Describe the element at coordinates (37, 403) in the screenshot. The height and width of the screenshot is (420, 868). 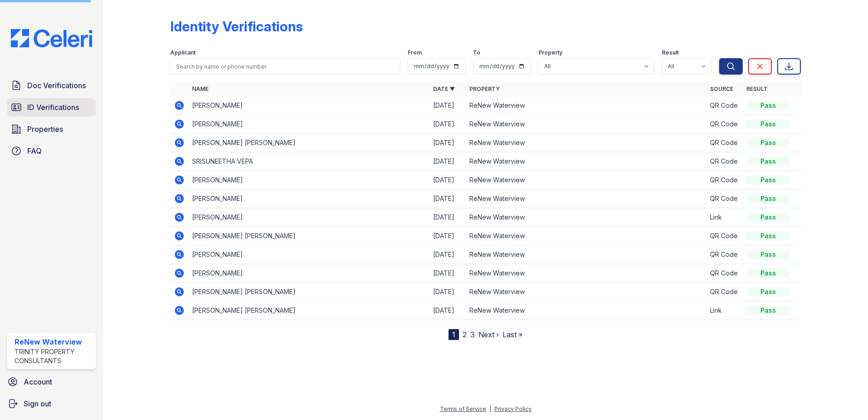
I see `span: Sign out` at that location.